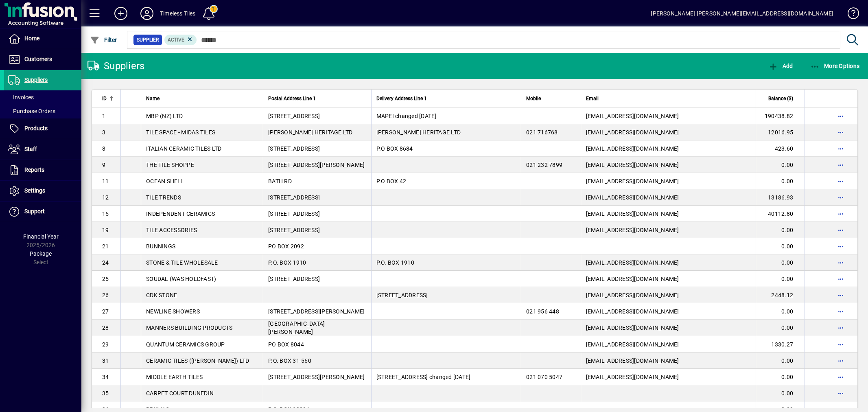 This screenshot has width=868, height=412. What do you see at coordinates (43, 150) in the screenshot?
I see `a: Staff` at bounding box center [43, 150].